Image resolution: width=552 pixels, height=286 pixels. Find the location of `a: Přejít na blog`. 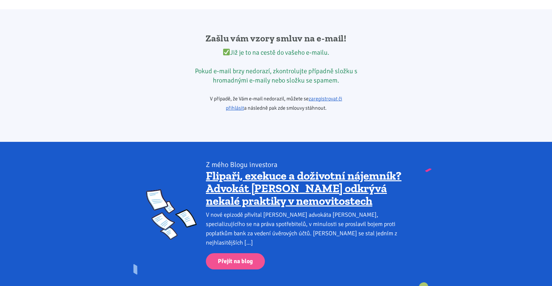

a: Přejít na blog is located at coordinates (236, 261).